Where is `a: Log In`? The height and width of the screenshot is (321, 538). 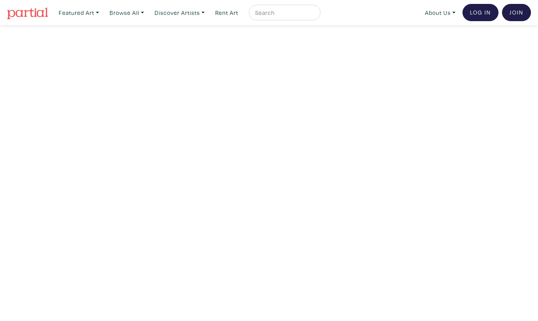 a: Log In is located at coordinates (481, 13).